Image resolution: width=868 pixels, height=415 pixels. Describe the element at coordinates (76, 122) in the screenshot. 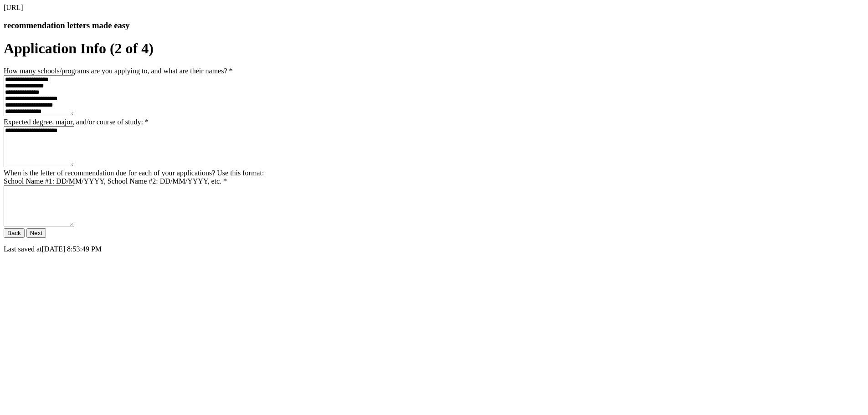

I see `label: Expected degree, major, and/or course of study:` at that location.